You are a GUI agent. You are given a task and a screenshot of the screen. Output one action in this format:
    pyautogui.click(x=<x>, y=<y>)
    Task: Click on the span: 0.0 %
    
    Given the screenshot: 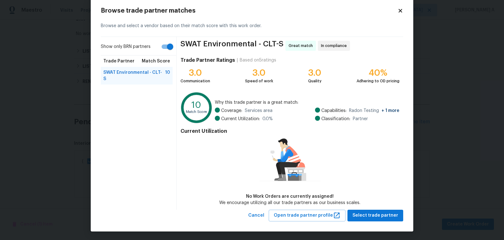 What is the action you would take?
    pyautogui.click(x=268, y=119)
    